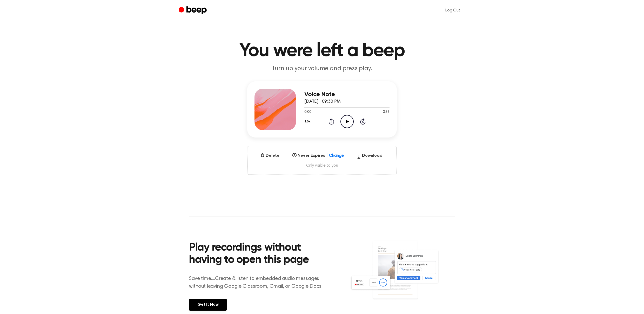 This screenshot has height=314, width=644. Describe the element at coordinates (308, 112) in the screenshot. I see `span: 0:00` at that location.